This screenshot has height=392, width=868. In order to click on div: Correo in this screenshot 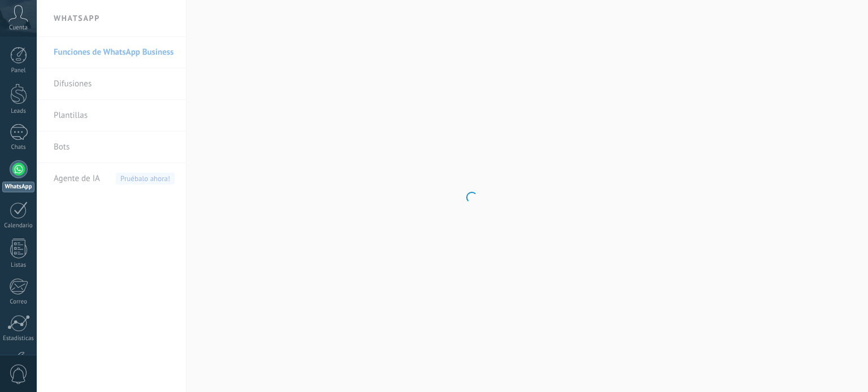, I will do `click(19, 302)`.